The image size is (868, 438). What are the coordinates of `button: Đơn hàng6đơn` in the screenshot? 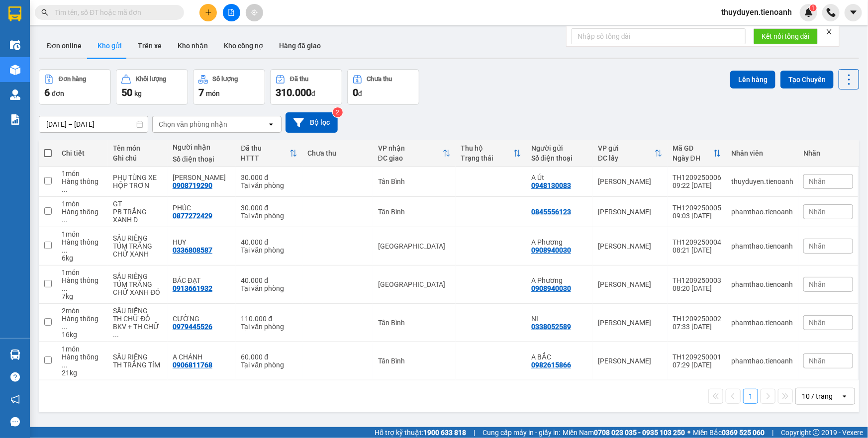 It's located at (75, 87).